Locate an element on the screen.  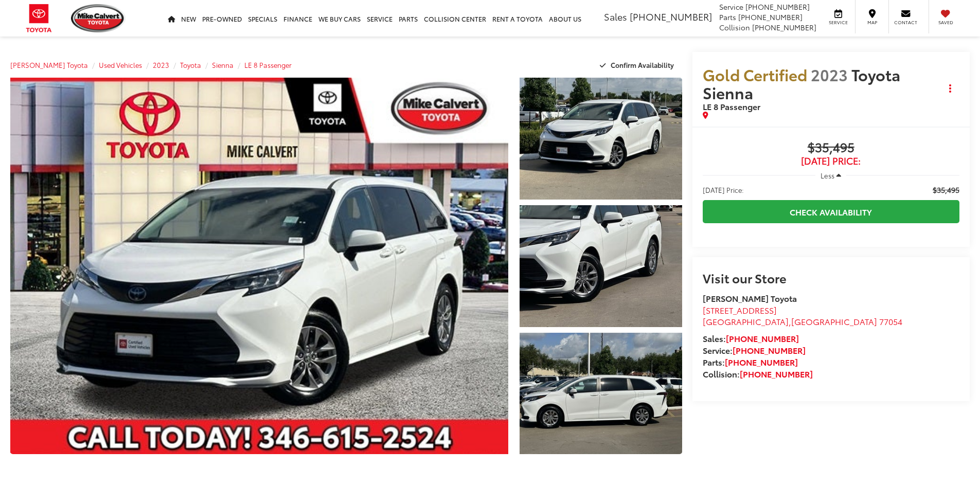
span: Less is located at coordinates (827, 175).